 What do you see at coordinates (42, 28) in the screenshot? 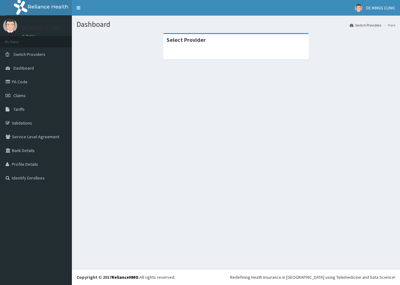
I see `p: DE KINGS CLINIC` at bounding box center [42, 28].